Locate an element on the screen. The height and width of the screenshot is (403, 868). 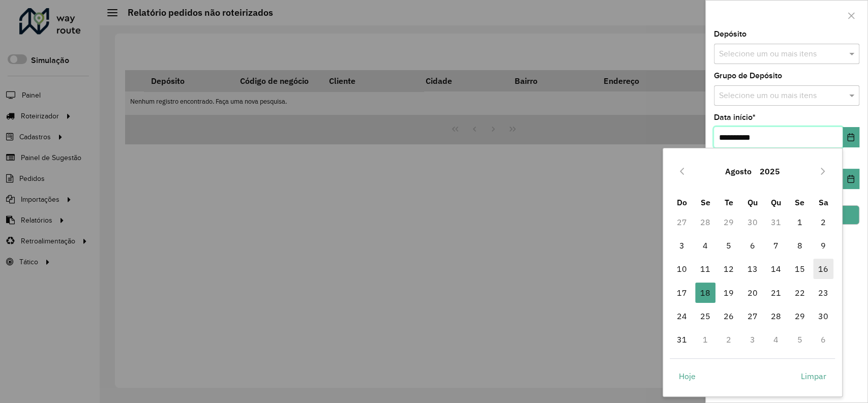
span: 7 is located at coordinates (776, 246).